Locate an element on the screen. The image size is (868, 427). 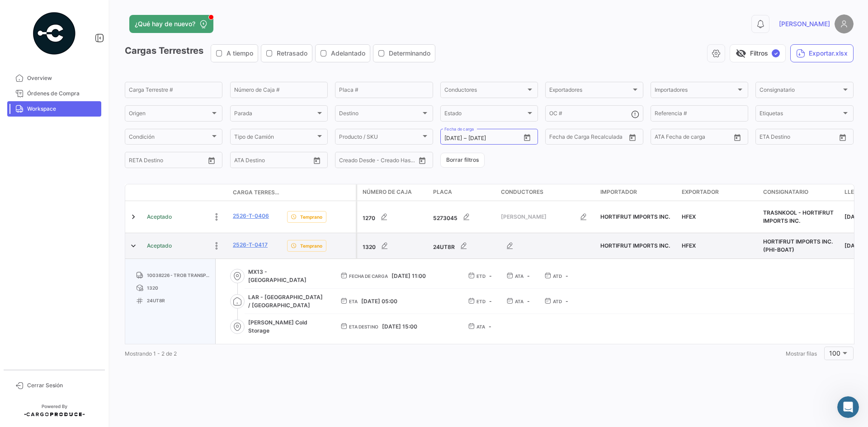
span: Workspace is located at coordinates (62, 109).